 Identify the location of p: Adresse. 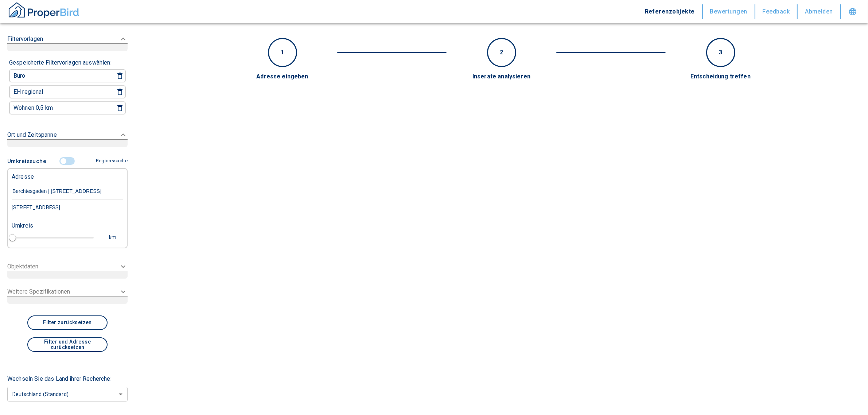
(22, 177).